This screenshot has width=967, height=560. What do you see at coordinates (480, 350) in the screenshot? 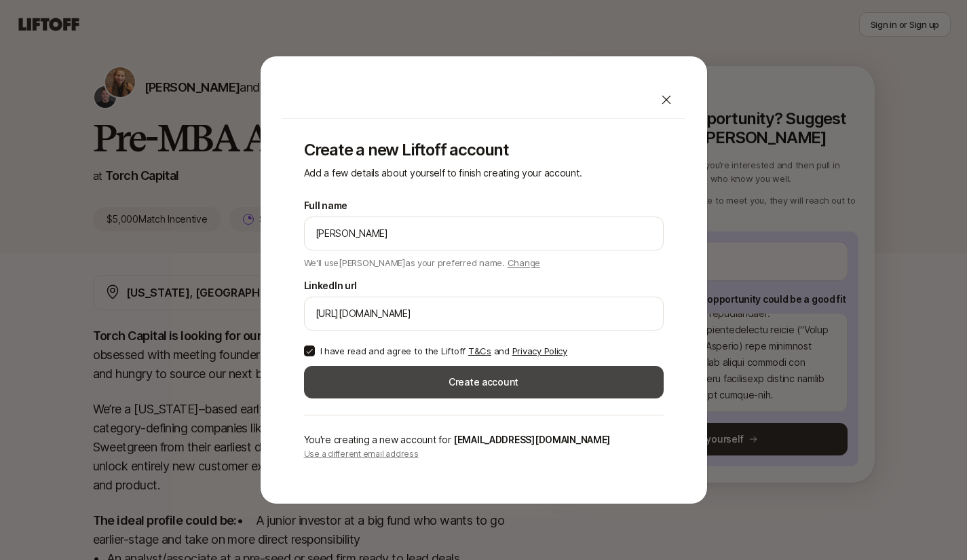
I see `a: T&Cs` at bounding box center [480, 350].